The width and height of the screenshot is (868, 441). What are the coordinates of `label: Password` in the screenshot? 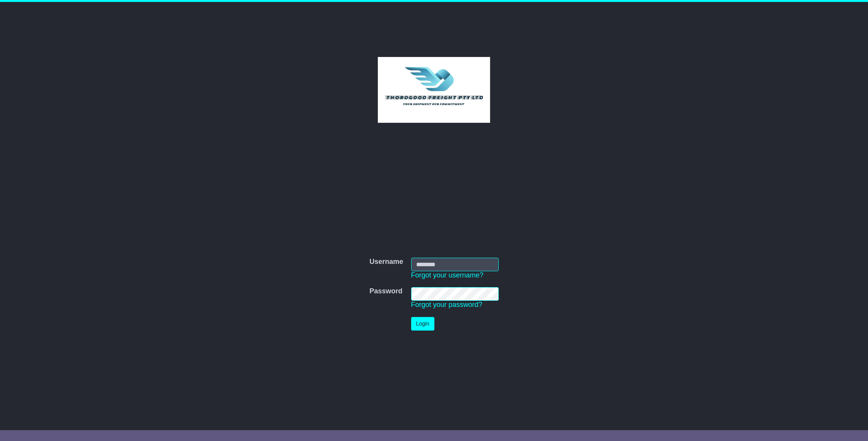 It's located at (385, 291).